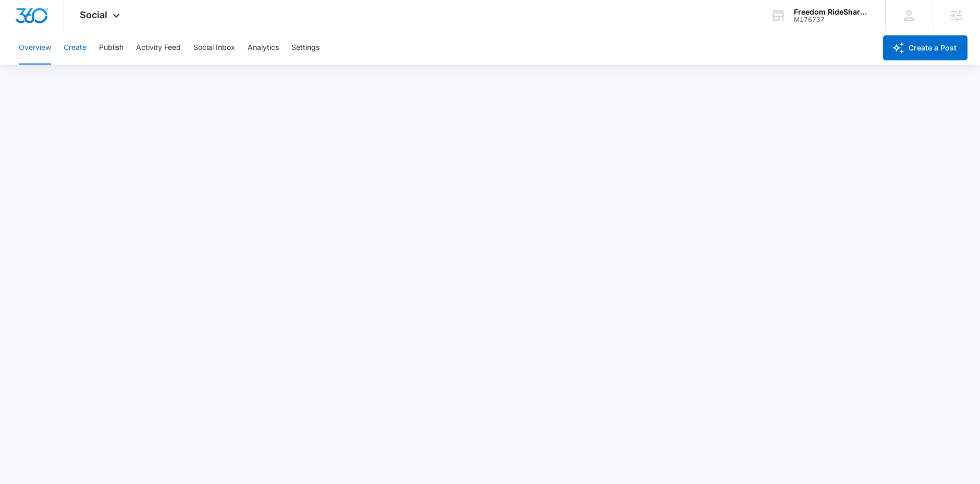  Describe the element at coordinates (93, 14) in the screenshot. I see `span: Social` at that location.